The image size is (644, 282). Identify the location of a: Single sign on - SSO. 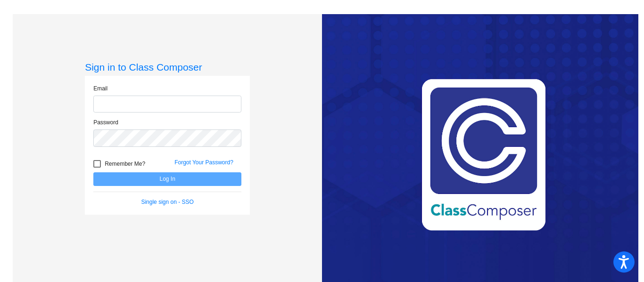
(167, 202).